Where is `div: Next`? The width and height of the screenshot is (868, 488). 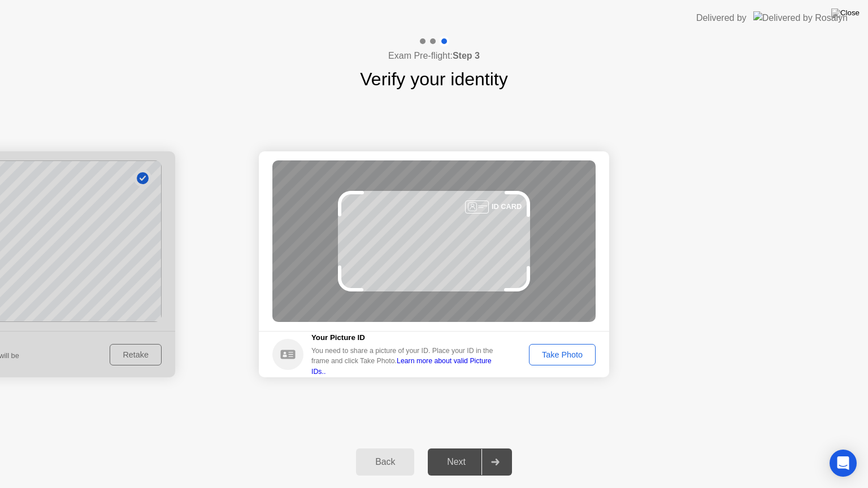
div: Next is located at coordinates (456, 462).